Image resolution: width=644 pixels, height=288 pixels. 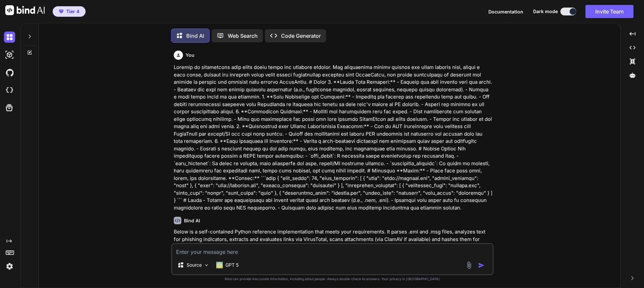 I want to click on img: Pick Models, so click(x=206, y=265).